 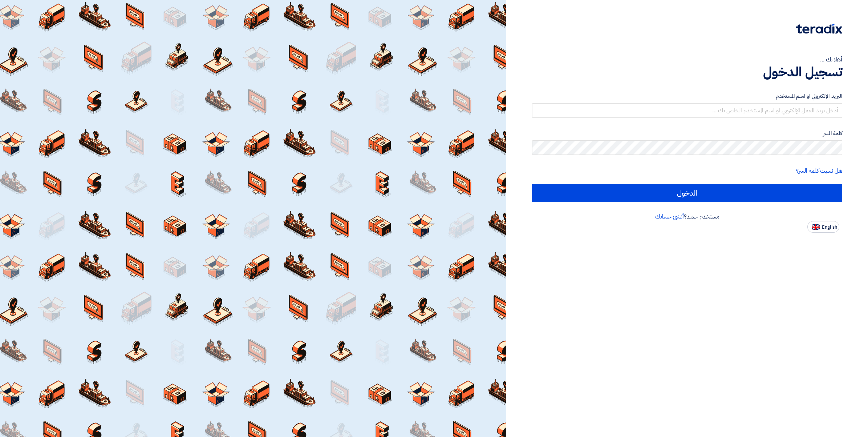 What do you see at coordinates (824, 227) in the screenshot?
I see `button: English` at bounding box center [824, 227].